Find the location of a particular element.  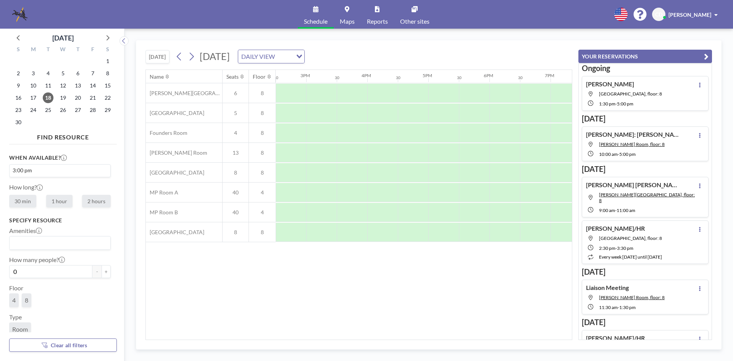

div: Seats is located at coordinates (232, 77).